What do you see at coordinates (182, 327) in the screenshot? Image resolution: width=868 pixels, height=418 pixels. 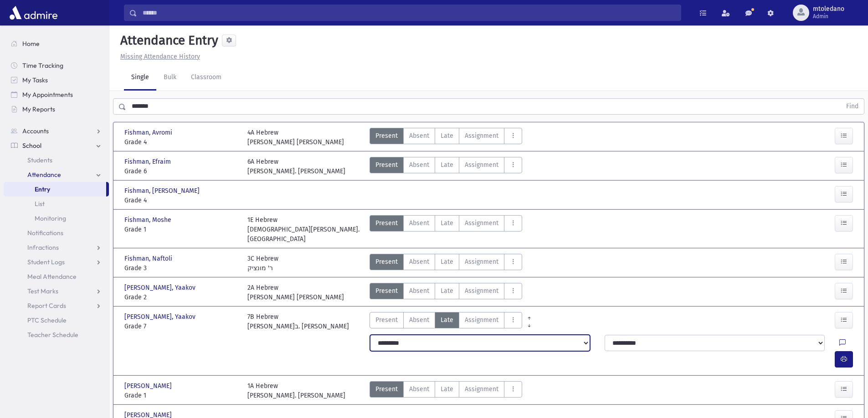 I see `span: Grade 7` at bounding box center [182, 327].